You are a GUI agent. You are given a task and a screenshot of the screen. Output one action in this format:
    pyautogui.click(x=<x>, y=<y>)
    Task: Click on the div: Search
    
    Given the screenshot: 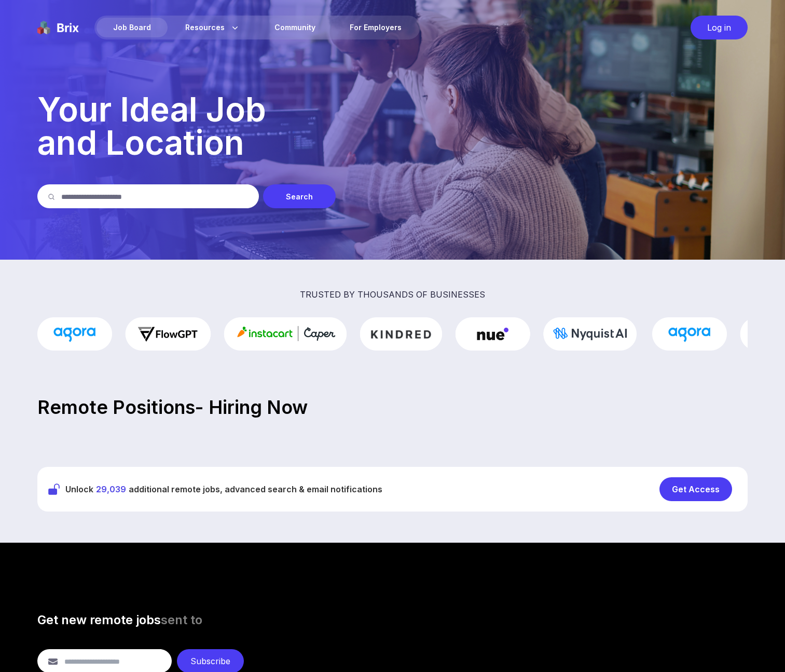 What is the action you would take?
    pyautogui.click(x=300, y=196)
    